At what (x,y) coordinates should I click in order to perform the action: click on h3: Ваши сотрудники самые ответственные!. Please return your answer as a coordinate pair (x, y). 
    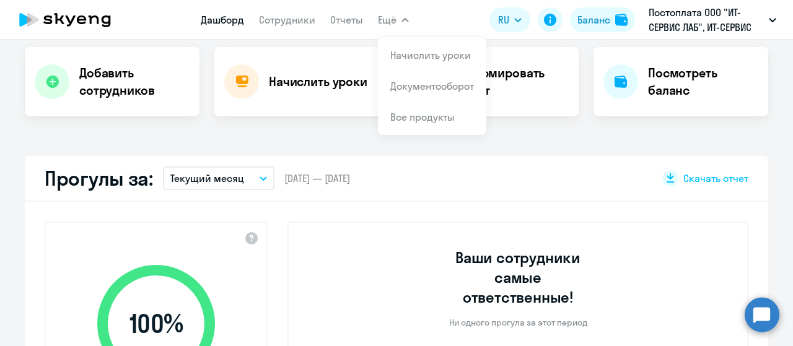
    Looking at the image, I should click on (518, 277).